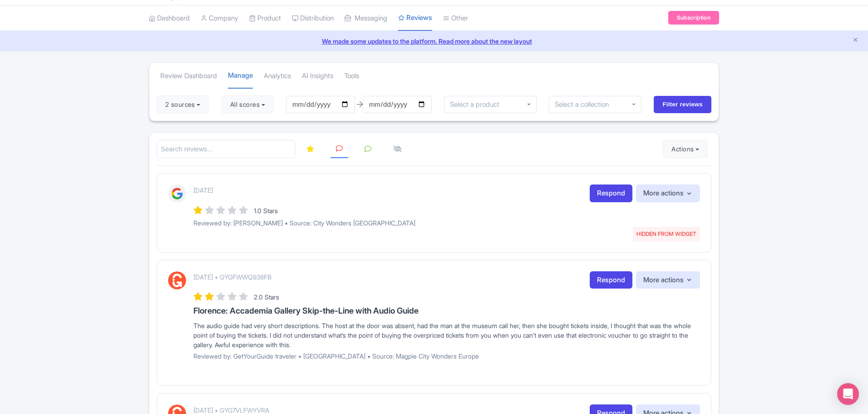 The image size is (868, 414). I want to click on a: We made some updates to the platform. Read more about the new layout, so click(434, 41).